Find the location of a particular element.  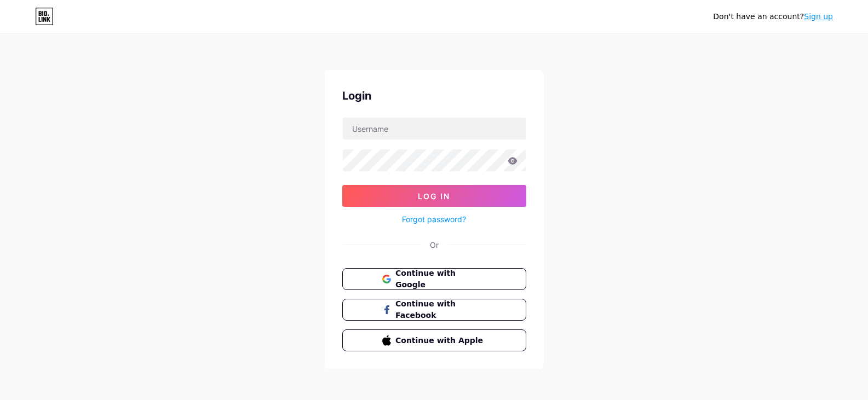

div: Don't have an account? is located at coordinates (773, 16).